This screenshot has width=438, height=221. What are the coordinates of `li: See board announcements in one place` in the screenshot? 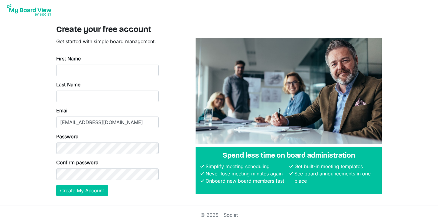 It's located at (335, 177).